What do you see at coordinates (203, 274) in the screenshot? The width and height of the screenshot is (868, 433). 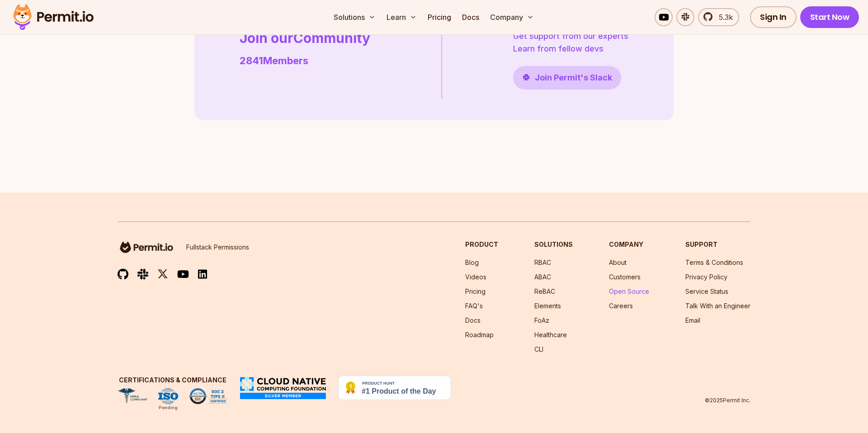 I see `img: linkedin` at bounding box center [203, 274].